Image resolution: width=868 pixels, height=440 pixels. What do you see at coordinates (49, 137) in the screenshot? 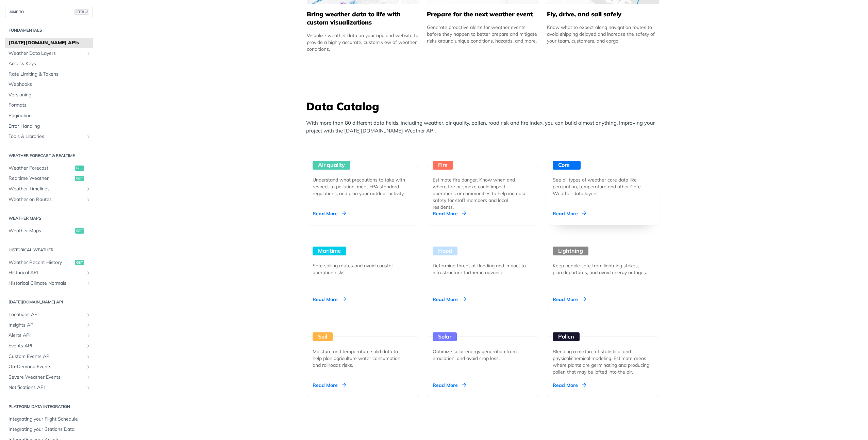
I see `a: Tools & LibrariesShow subpages for Tools & Libraries` at bounding box center [49, 137].